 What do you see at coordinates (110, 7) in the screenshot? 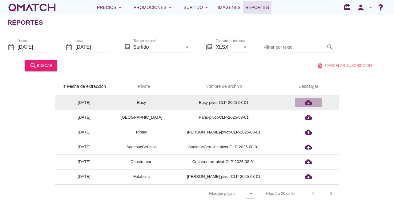
I see `div: Precios` at bounding box center [110, 7].